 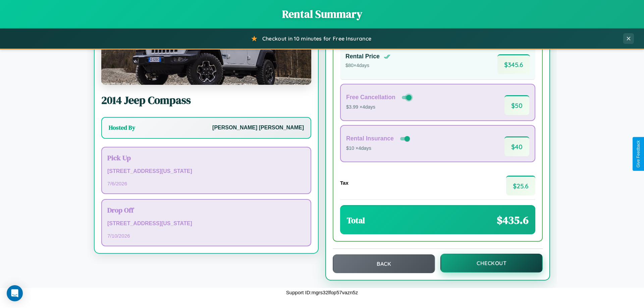 What do you see at coordinates (379, 107) in the screenshot?
I see `p: $3.99 × 4 days` at bounding box center [379, 107].